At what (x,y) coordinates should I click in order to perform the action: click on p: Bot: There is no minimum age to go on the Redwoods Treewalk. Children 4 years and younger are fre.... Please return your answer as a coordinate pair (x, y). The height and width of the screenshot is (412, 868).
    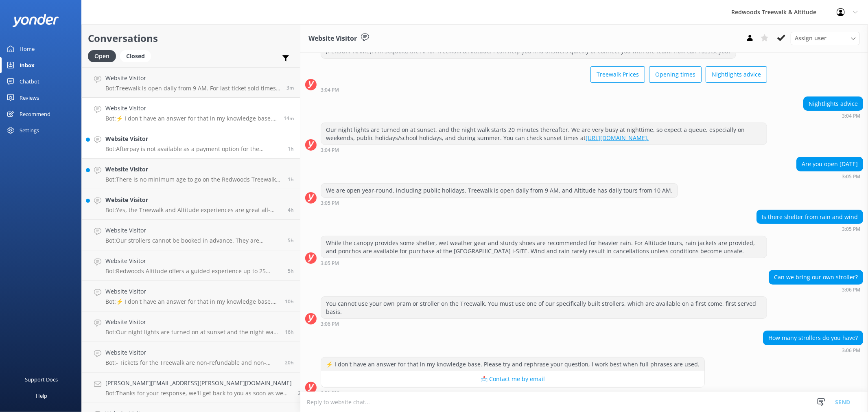
    Looking at the image, I should click on (193, 179).